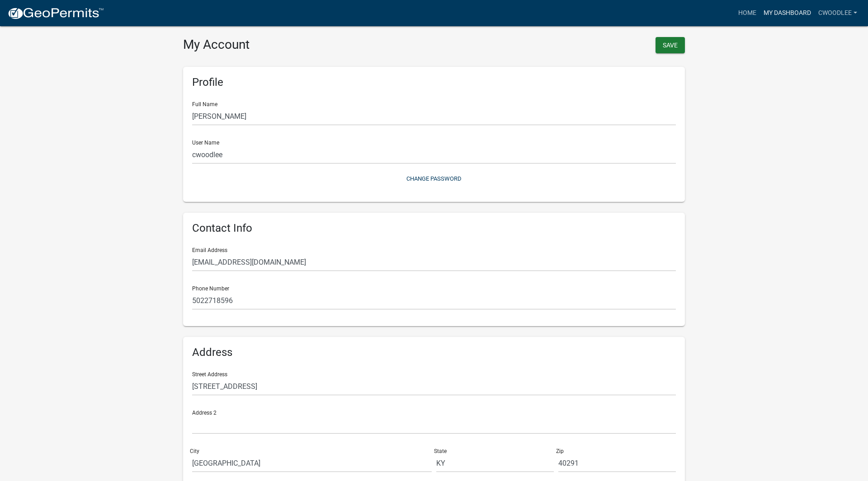 The height and width of the screenshot is (481, 868). What do you see at coordinates (838, 13) in the screenshot?
I see `a: cwoodlee` at bounding box center [838, 13].